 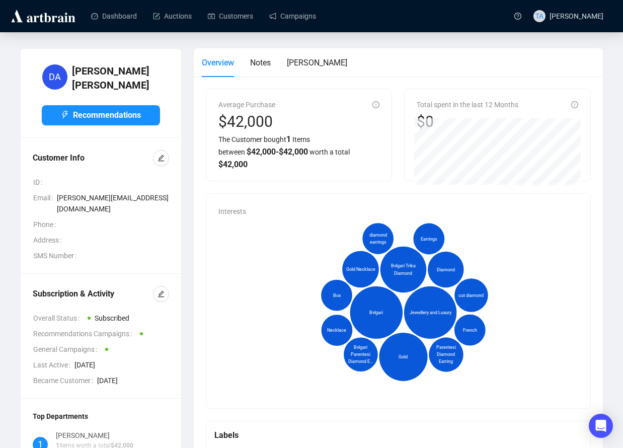 I want to click on span: Box, so click(x=336, y=295).